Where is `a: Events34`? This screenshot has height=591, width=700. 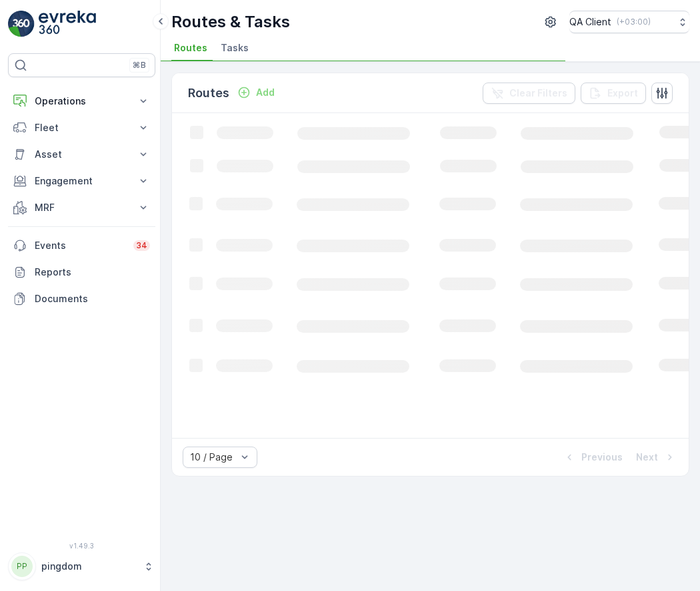
a: Events34 is located at coordinates (82, 246).